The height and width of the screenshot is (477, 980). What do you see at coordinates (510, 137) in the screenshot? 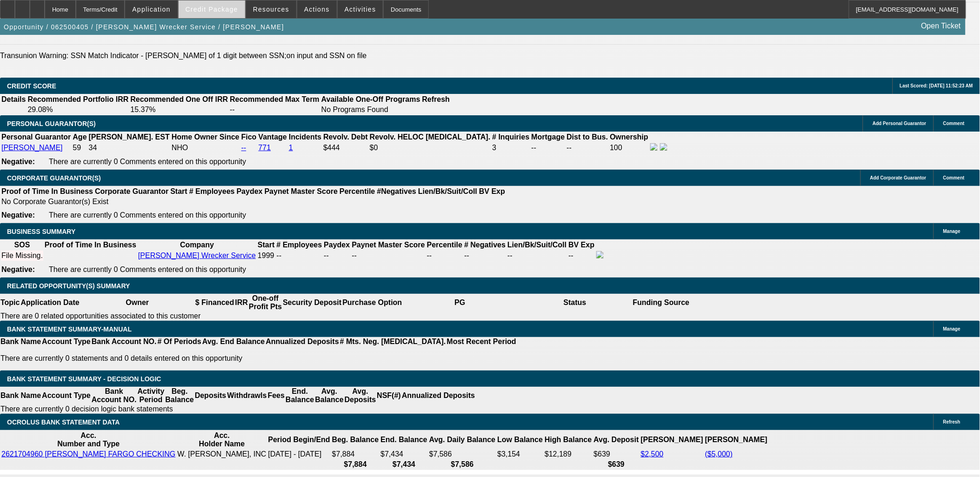
I see `b: # Inquiries` at bounding box center [510, 137].